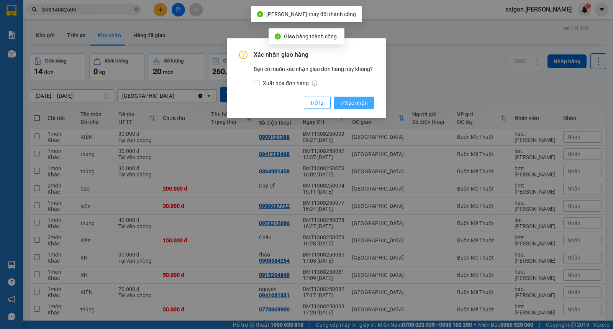 Image resolution: width=613 pixels, height=329 pixels. I want to click on span: Xác nhận, so click(354, 103).